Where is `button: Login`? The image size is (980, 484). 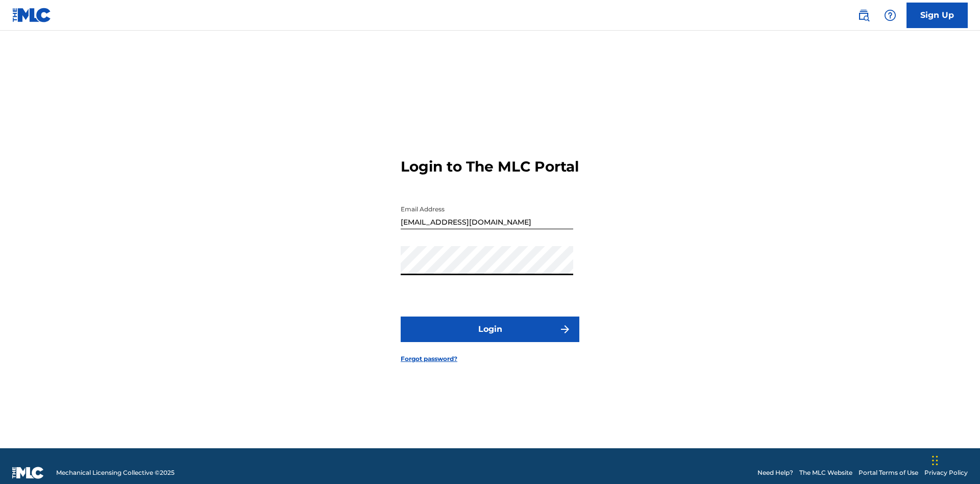 button: Login is located at coordinates (490, 329).